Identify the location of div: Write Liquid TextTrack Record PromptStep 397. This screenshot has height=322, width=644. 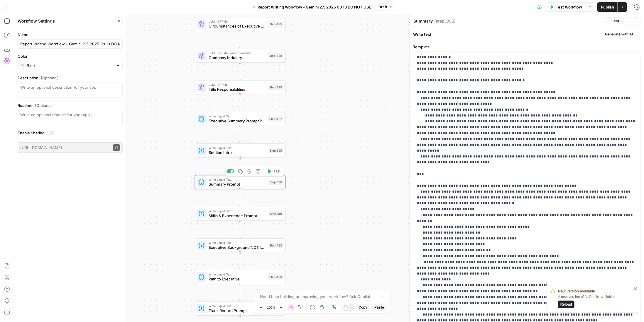
(241, 309).